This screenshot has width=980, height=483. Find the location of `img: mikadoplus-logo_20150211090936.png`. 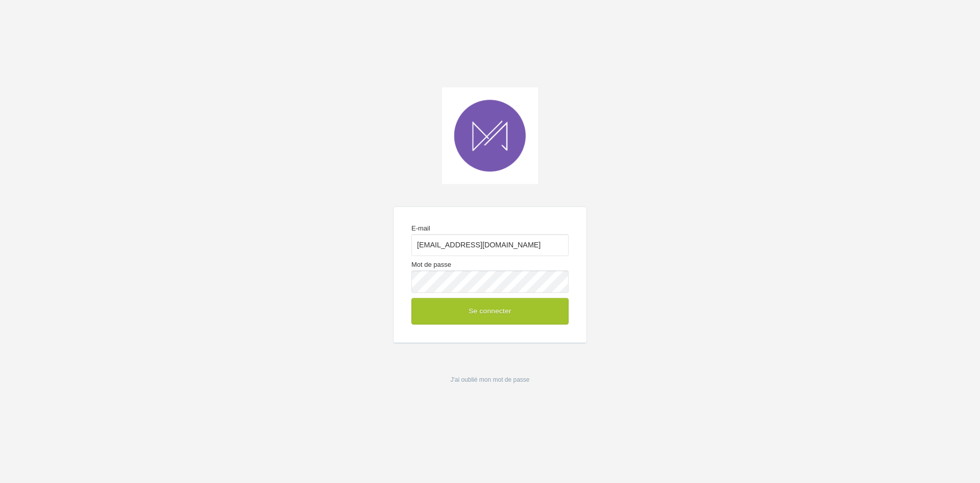

img: mikadoplus-logo_20150211090936.png is located at coordinates (490, 136).